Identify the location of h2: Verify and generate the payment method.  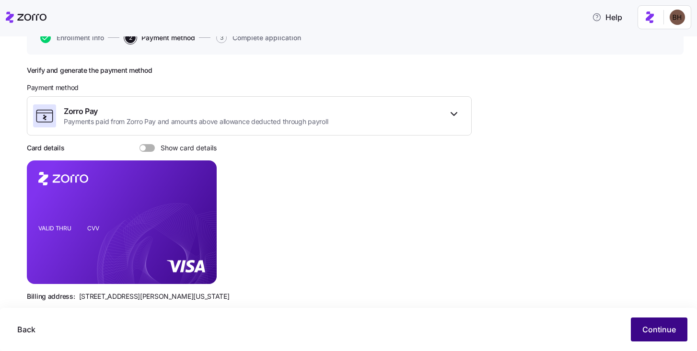
(249, 70).